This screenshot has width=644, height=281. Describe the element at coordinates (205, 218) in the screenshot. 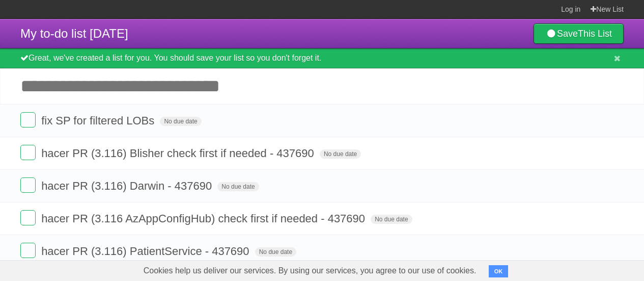

I see `span: hacer PR (3.116 AzAppConfigHub) check first if needed - 437690` at that location.